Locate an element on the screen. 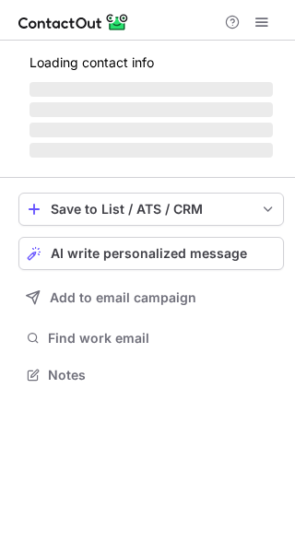  p: Loading contact info is located at coordinates (151, 63).